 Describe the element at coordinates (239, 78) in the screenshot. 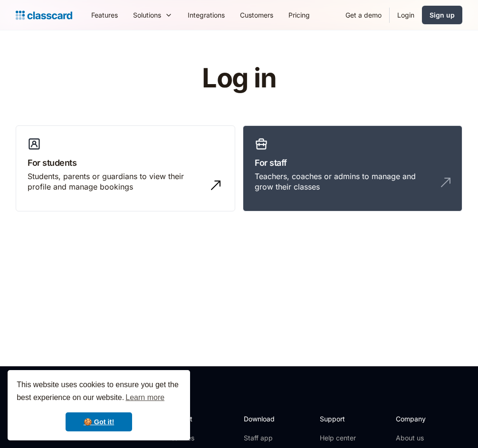

I see `h1: Log in` at that location.